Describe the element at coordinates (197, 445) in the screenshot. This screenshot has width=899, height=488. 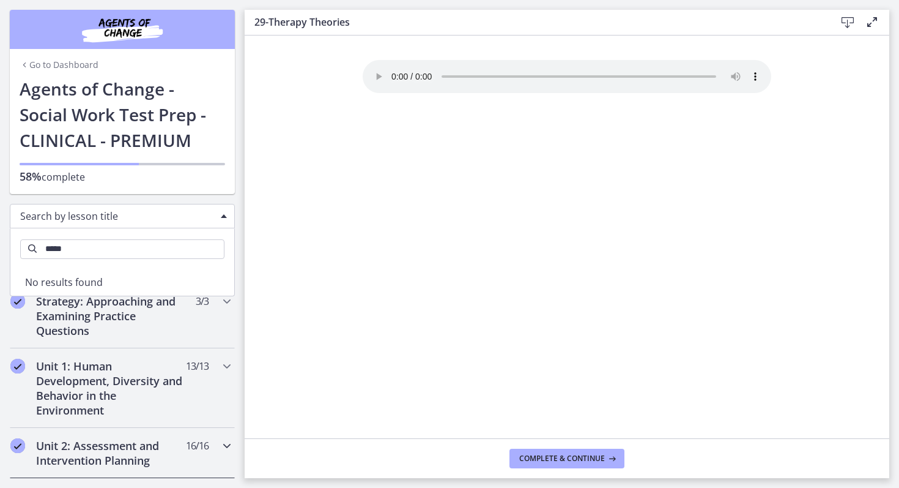
I see `span: 16 / 16` at that location.